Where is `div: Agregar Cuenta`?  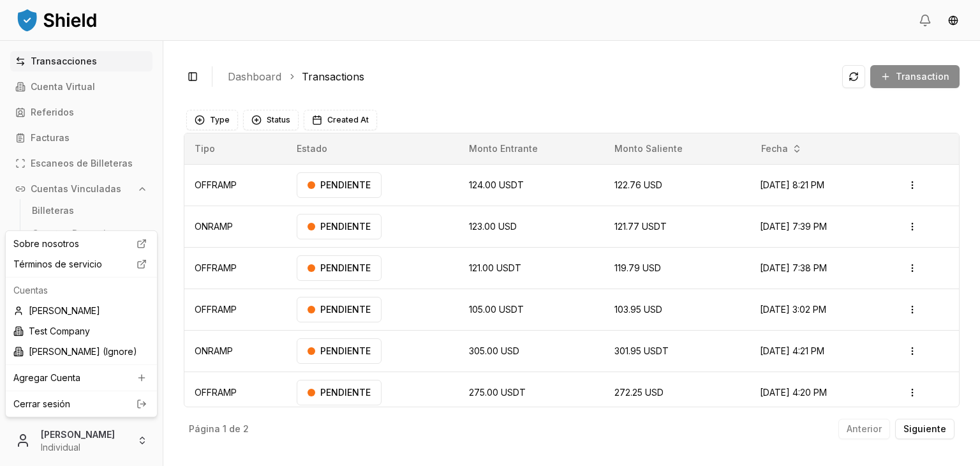 div: Agregar Cuenta is located at coordinates (81, 378).